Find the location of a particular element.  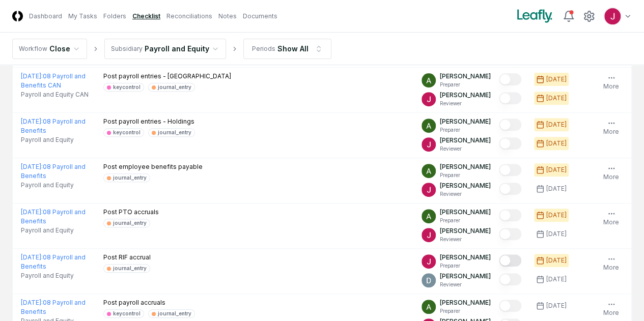

img: ACg8ocLeIi4Jlns6Fsr4lO0wQ1XJrFQvF4yUjbLrd1AsCAOmrfa1KQ=s96-c is located at coordinates (429, 280).